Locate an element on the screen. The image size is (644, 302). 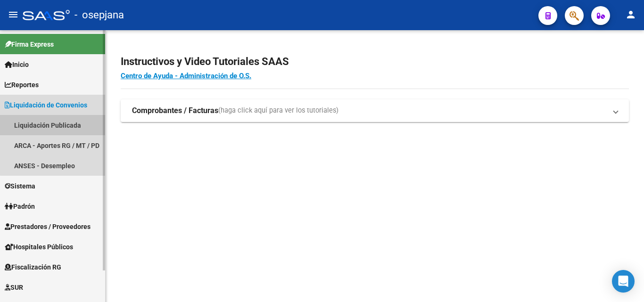
span: SUR is located at coordinates (14, 287).